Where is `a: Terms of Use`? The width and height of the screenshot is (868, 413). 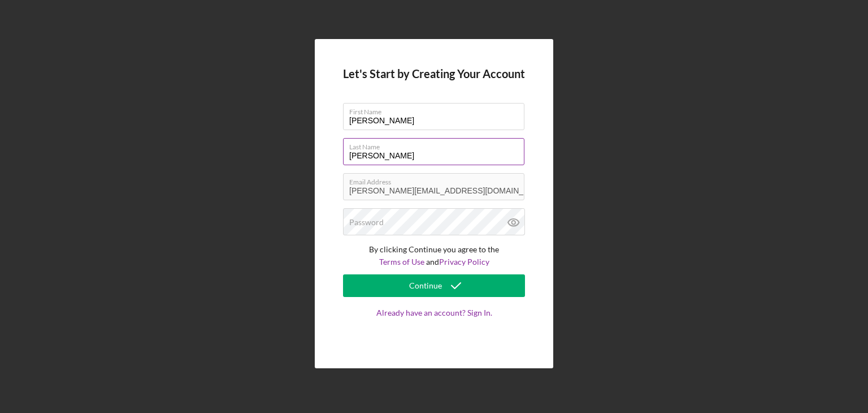
a: Terms of Use is located at coordinates (402, 262).